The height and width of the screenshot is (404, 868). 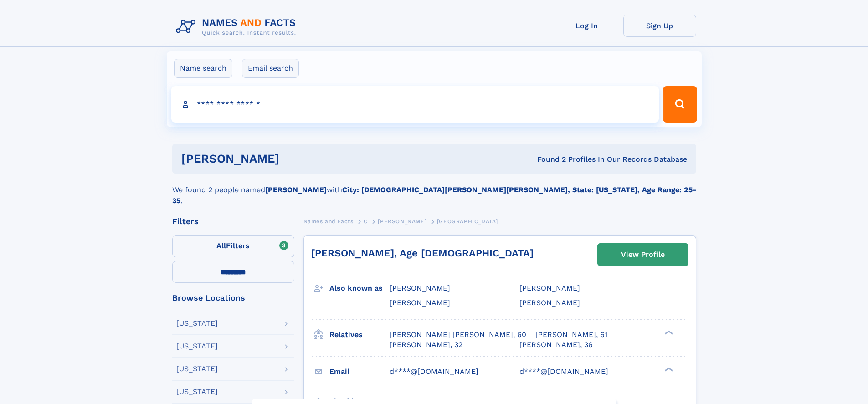 I want to click on div: Filters, so click(x=233, y=221).